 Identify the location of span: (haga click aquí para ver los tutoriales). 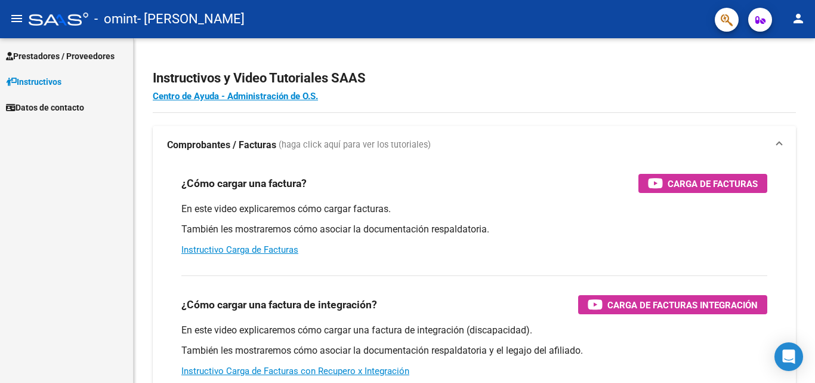
(355, 145).